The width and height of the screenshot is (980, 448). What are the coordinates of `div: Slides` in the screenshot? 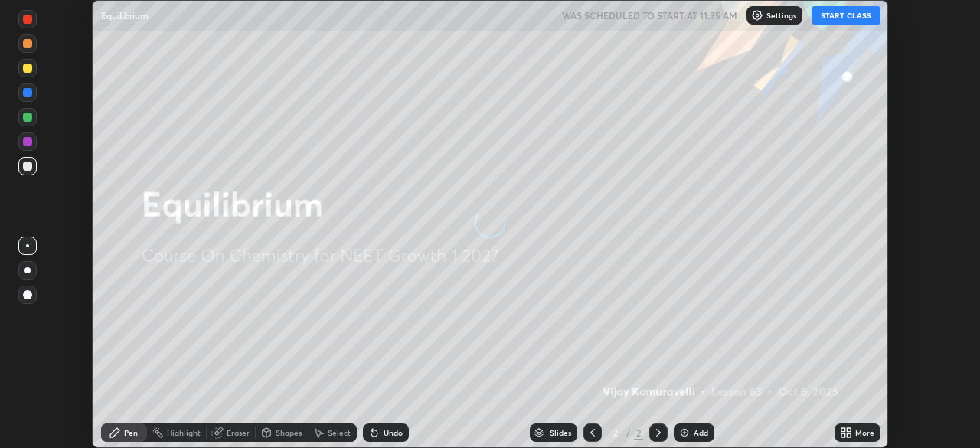 It's located at (560, 432).